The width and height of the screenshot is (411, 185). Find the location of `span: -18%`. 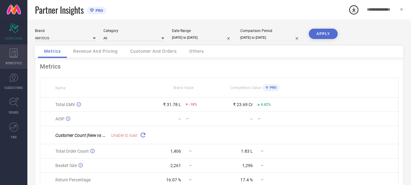

span: -18% is located at coordinates (193, 104).